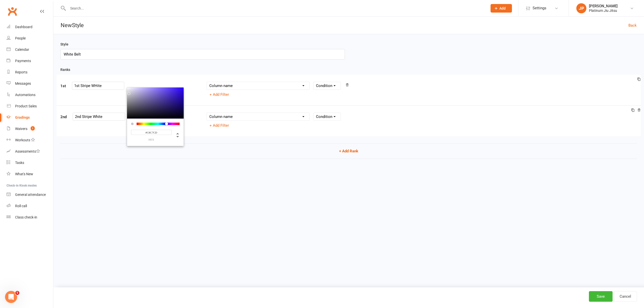 The height and width of the screenshot is (308, 644). Describe the element at coordinates (275, 9) in the screenshot. I see `input: Search...` at that location.